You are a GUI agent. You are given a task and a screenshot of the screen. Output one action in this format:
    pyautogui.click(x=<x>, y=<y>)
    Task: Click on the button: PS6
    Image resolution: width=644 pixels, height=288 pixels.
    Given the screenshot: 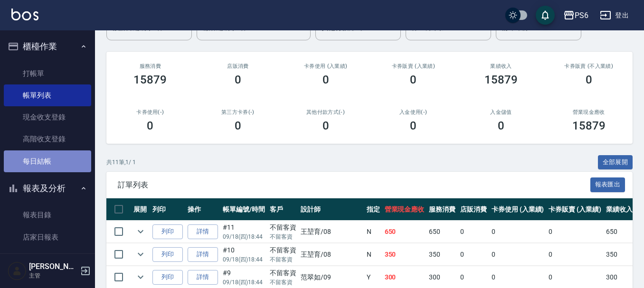 What is the action you would take?
    pyautogui.click(x=576, y=15)
    